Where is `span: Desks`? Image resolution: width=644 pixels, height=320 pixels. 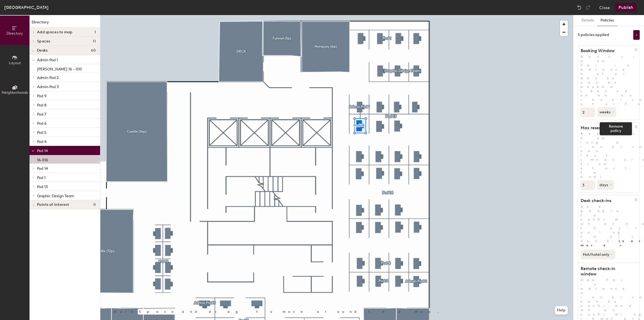 span: Desks is located at coordinates (42, 50).